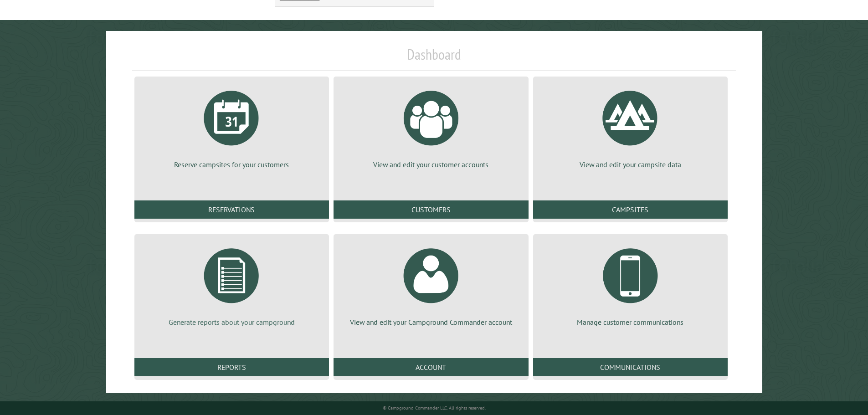 The width and height of the screenshot is (868, 415). What do you see at coordinates (434, 408) in the screenshot?
I see `small: © Campground Commander LLC. All rights reserved.` at bounding box center [434, 408].